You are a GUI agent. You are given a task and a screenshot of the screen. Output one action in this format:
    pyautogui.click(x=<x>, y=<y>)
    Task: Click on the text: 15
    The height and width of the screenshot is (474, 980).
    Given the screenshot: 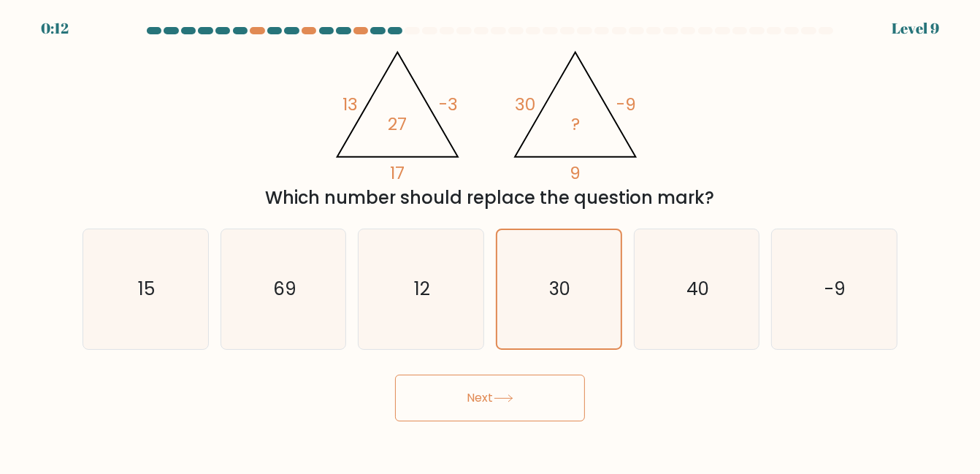 What is the action you would take?
    pyautogui.click(x=146, y=288)
    